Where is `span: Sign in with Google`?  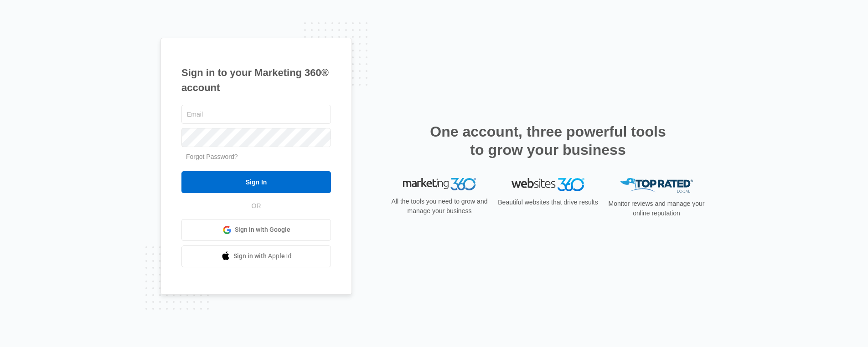 span: Sign in with Google is located at coordinates (263, 230).